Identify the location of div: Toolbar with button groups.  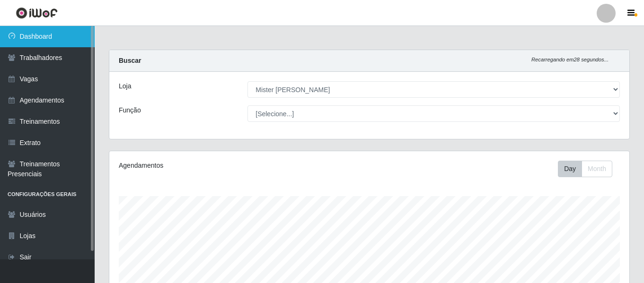
(589, 169).